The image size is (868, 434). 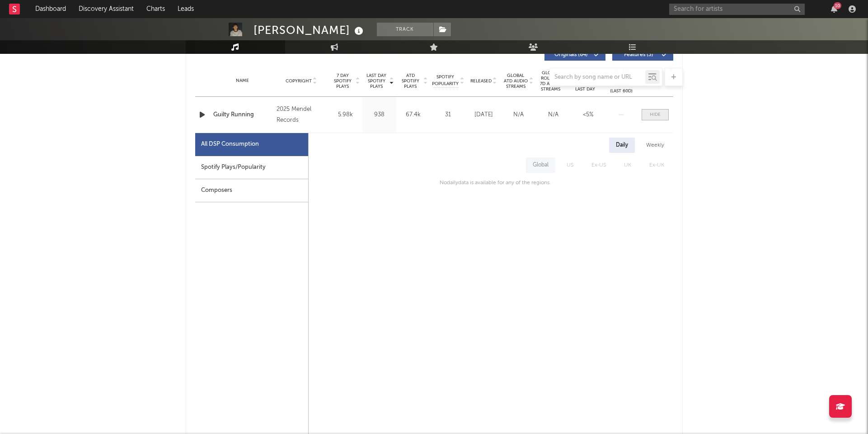 I want to click on button: Originals(64), so click(x=575, y=54).